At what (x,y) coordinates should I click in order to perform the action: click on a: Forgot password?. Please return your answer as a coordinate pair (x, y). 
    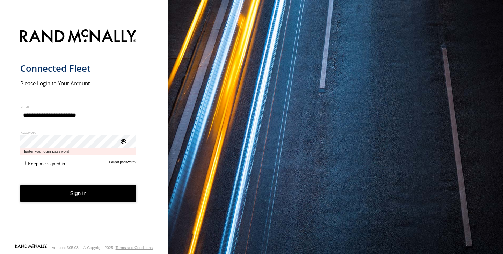
    Looking at the image, I should click on (123, 163).